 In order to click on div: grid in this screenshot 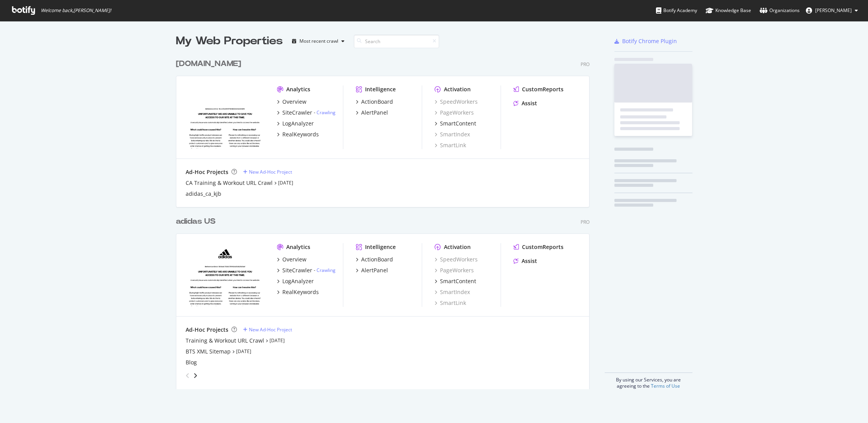, I will do `click(386, 219)`.